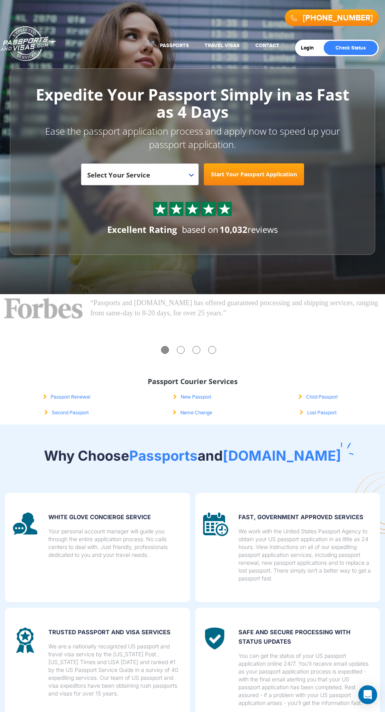 Image resolution: width=385 pixels, height=712 pixels. What do you see at coordinates (174, 46) in the screenshot?
I see `a: Passports` at bounding box center [174, 46].